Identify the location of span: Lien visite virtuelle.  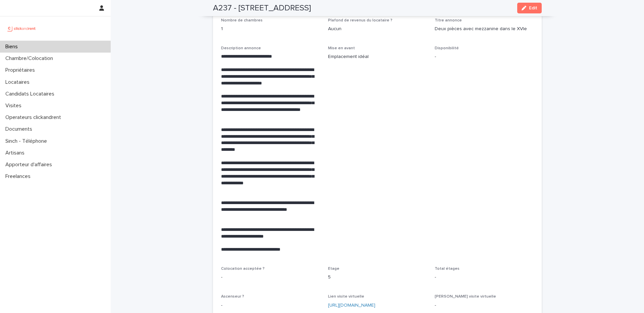
(346, 297).